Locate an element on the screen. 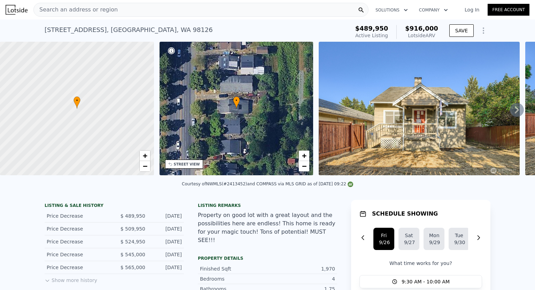 This screenshot has width=535, height=290. div: 9/30 is located at coordinates (459, 243).